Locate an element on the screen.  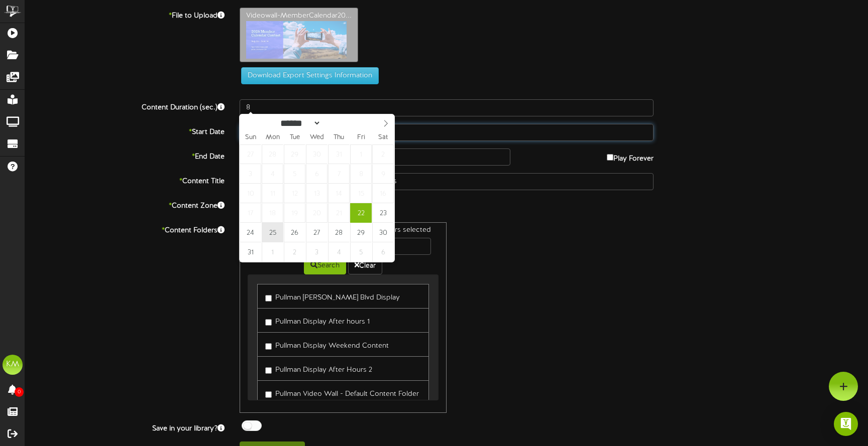
input: Year is located at coordinates (339, 123).